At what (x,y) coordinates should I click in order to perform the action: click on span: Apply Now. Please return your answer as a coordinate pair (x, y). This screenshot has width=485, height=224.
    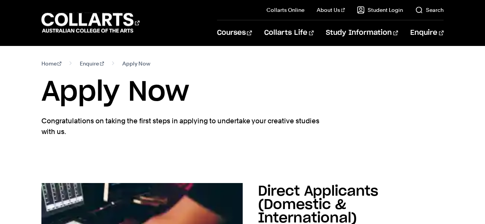
    Looking at the image, I should click on (136, 64).